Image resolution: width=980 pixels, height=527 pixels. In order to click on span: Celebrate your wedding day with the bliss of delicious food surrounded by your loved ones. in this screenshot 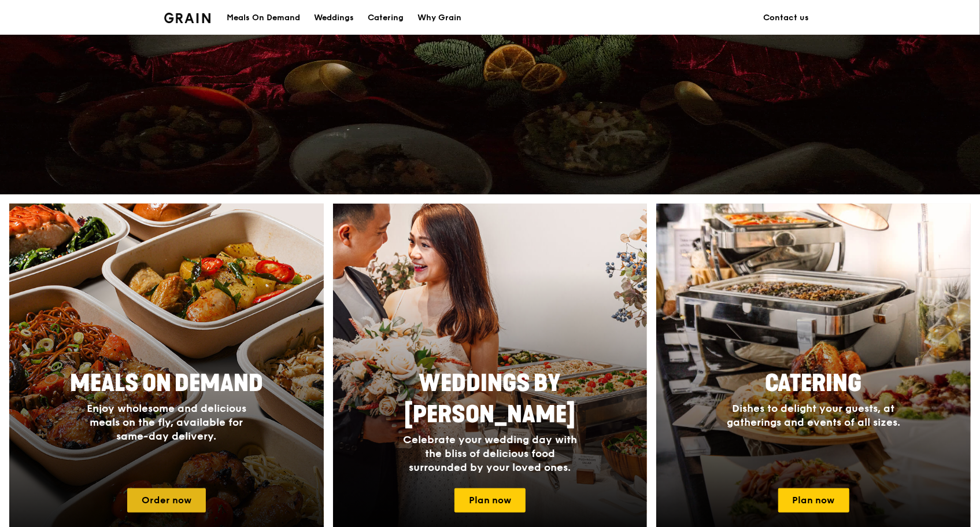, I will do `click(490, 454)`.